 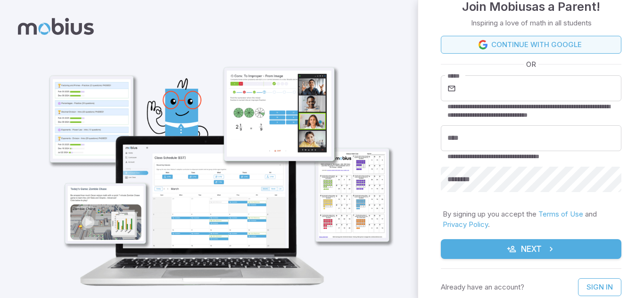 What do you see at coordinates (531, 23) in the screenshot?
I see `p: Inspiring a love of math in all students` at bounding box center [531, 23].